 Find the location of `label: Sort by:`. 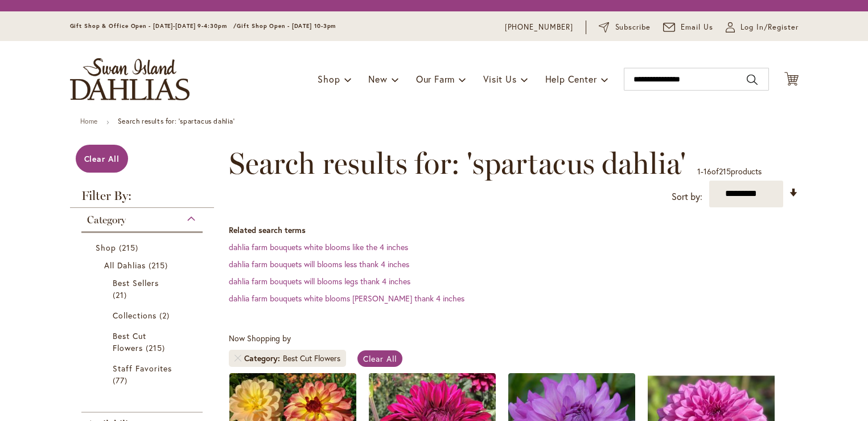

label: Sort by: is located at coordinates (687, 197).